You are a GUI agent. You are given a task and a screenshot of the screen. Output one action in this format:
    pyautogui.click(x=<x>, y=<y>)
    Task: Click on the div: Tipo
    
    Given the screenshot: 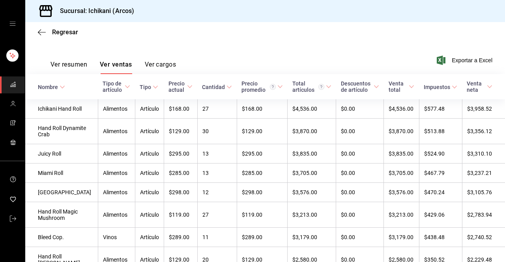 What is the action you would take?
    pyautogui.click(x=145, y=87)
    